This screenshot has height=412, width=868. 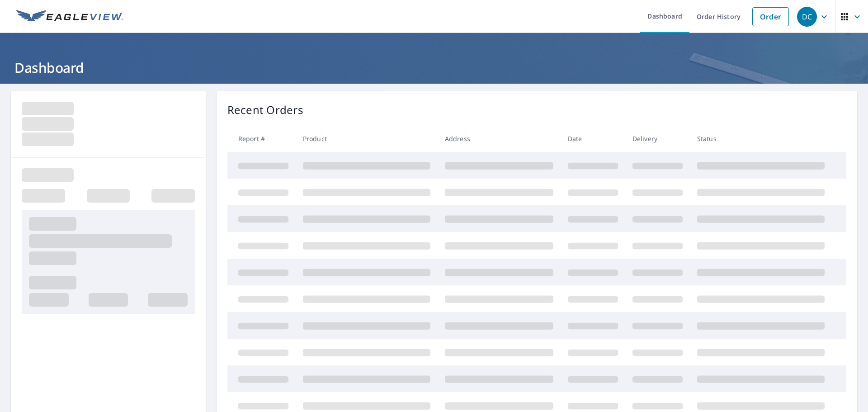 I want to click on p: Recent Orders, so click(x=266, y=110).